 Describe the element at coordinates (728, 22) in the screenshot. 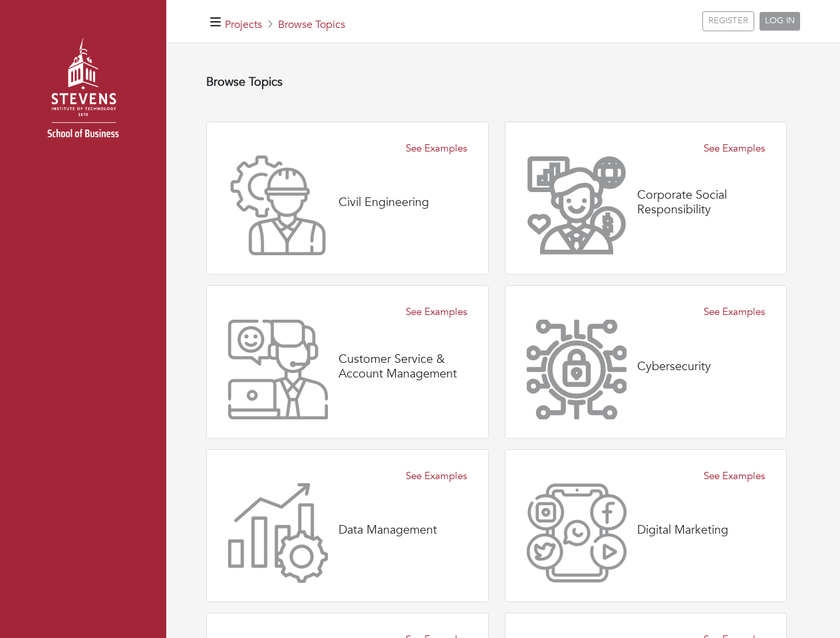

I see `a: REGISTER` at that location.